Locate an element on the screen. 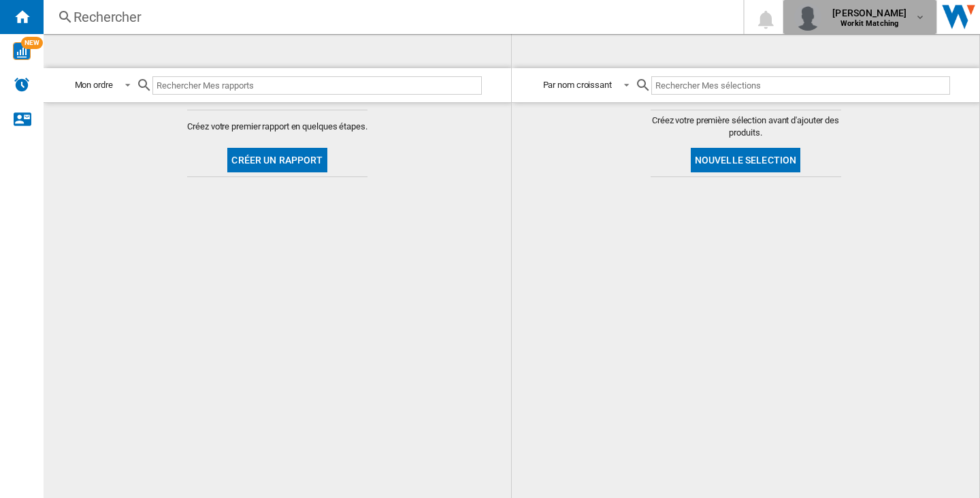  span: Créez votre premier rapport en quelques étapes. is located at coordinates (277, 127).